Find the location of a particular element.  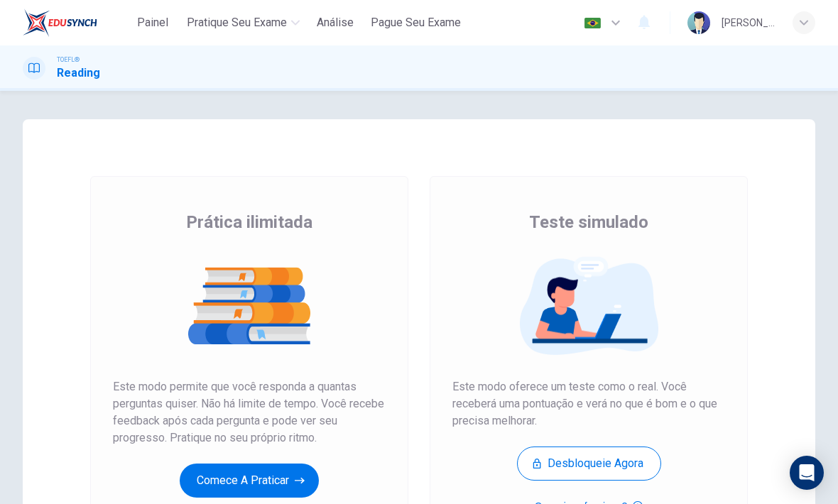

button: Desbloqueie agora is located at coordinates (589, 464).